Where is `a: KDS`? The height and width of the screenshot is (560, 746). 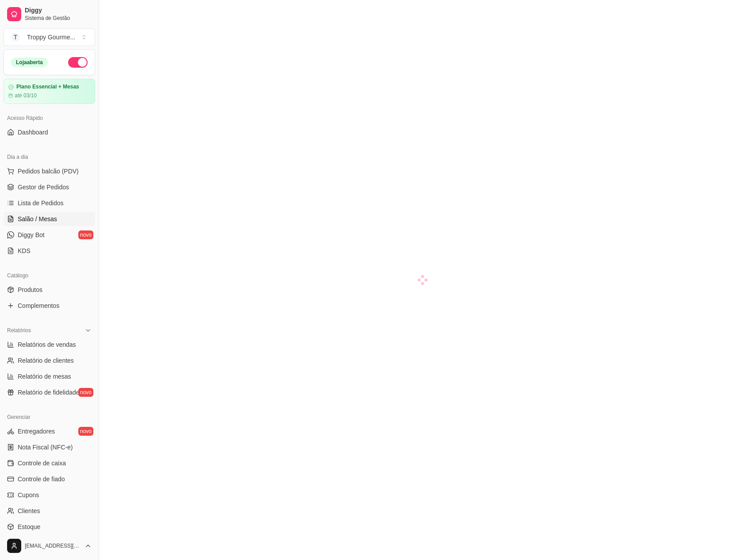 a: KDS is located at coordinates (49, 251).